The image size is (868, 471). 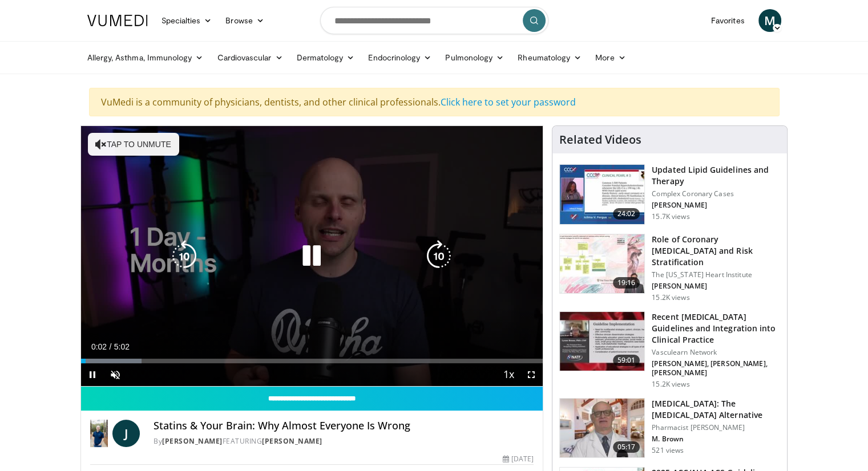 What do you see at coordinates (728, 21) in the screenshot?
I see `a: Favorites` at bounding box center [728, 21].